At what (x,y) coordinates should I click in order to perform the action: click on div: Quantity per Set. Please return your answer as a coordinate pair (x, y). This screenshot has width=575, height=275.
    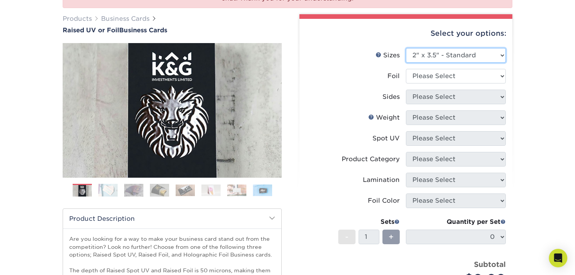
    Looking at the image, I should click on (456, 222).